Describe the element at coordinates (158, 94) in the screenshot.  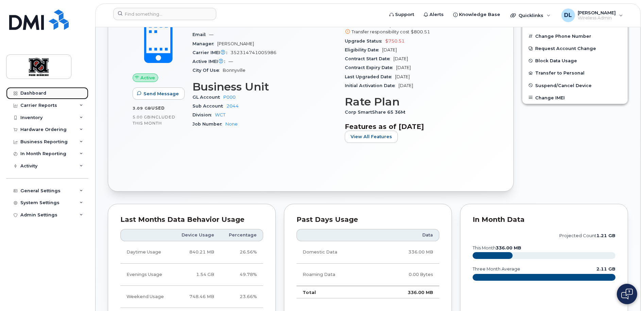
I see `button: Send Message` at that location.